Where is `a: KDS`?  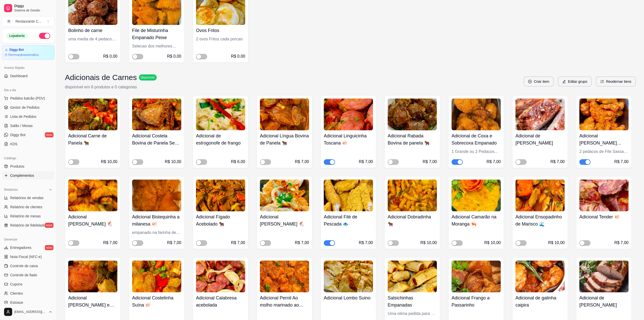
a: KDS is located at coordinates (28, 144).